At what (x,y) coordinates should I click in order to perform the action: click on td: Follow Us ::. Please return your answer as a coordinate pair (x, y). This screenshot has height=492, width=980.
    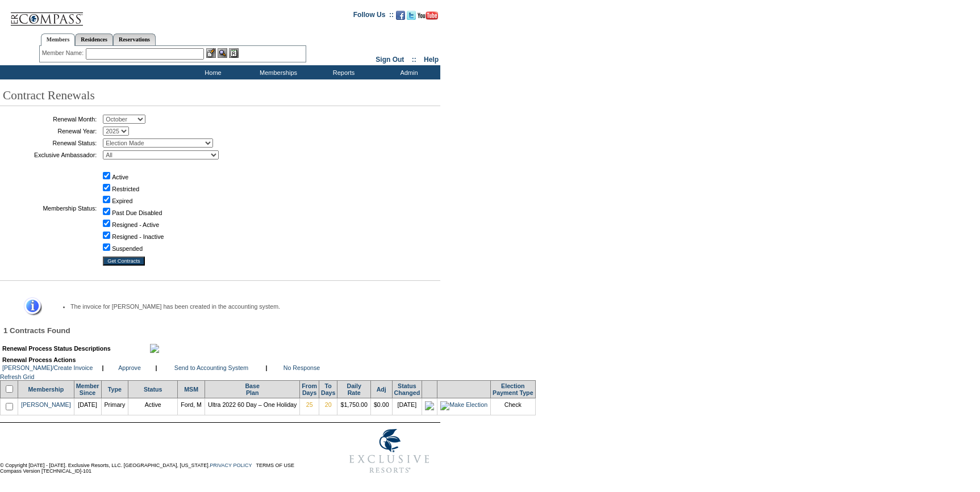
    Looking at the image, I should click on (374, 17).